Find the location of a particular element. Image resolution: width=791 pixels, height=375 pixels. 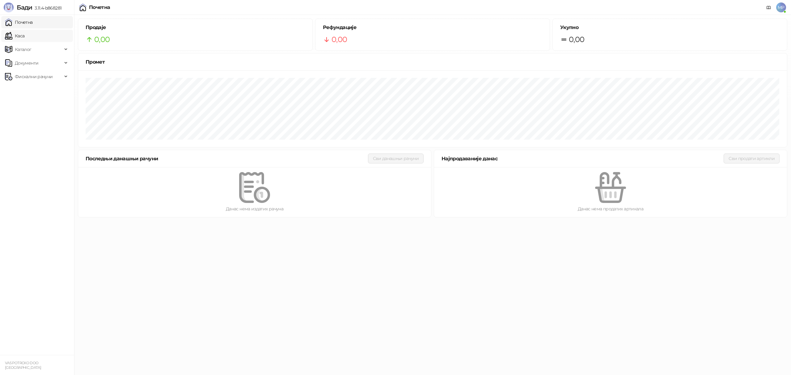

div: Последњи данашњи рачуни is located at coordinates (227, 159).